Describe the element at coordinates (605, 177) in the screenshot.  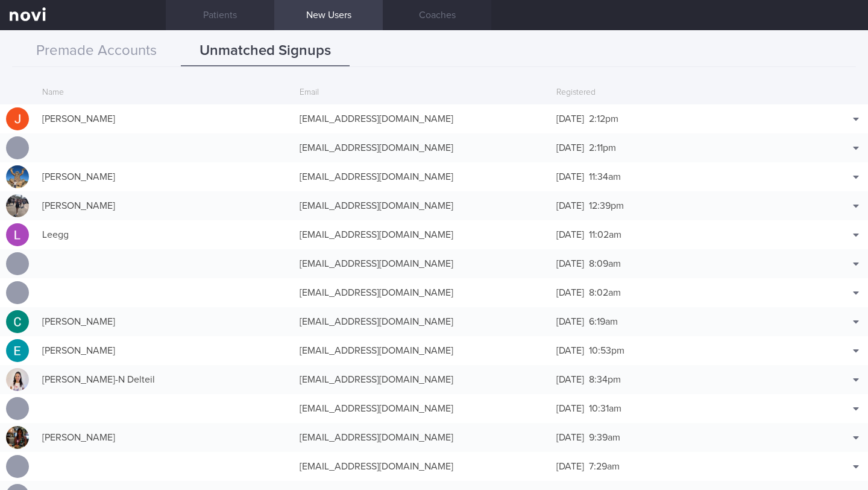
I see `span: 11:34am` at that location.